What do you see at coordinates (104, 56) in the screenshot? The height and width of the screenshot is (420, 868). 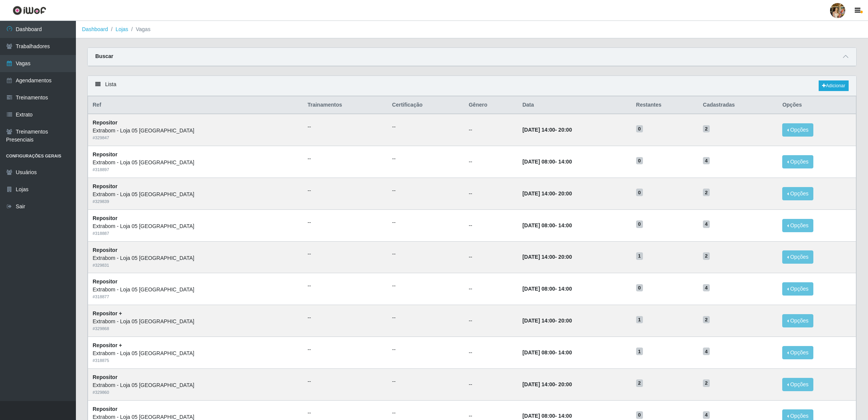 I see `strong: Buscar` at bounding box center [104, 56].